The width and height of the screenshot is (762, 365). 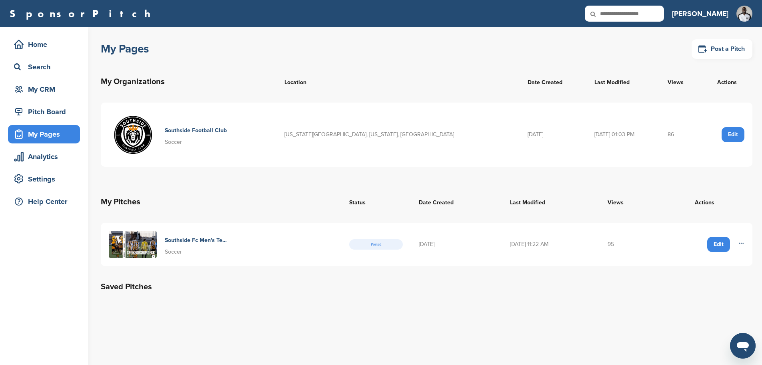 I want to click on a: Pitch Board, so click(x=44, y=112).